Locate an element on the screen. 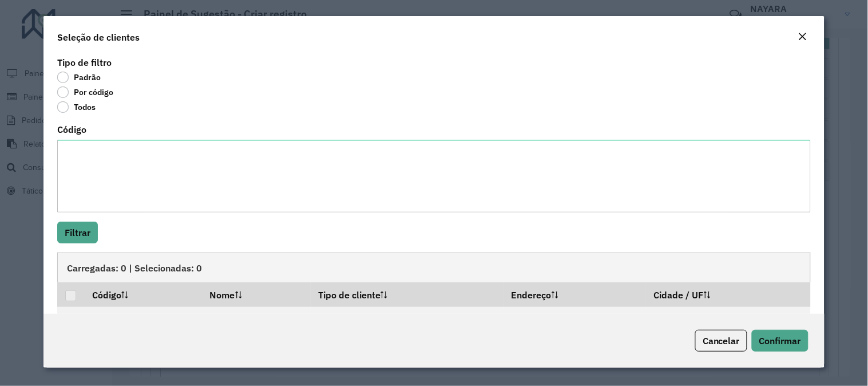  th: Cidade / UF is located at coordinates (729, 294).